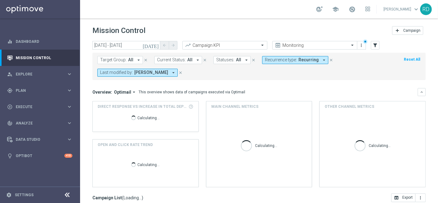 This screenshot has height=203, width=438. I want to click on button: equalizer Dashboard, so click(40, 42).